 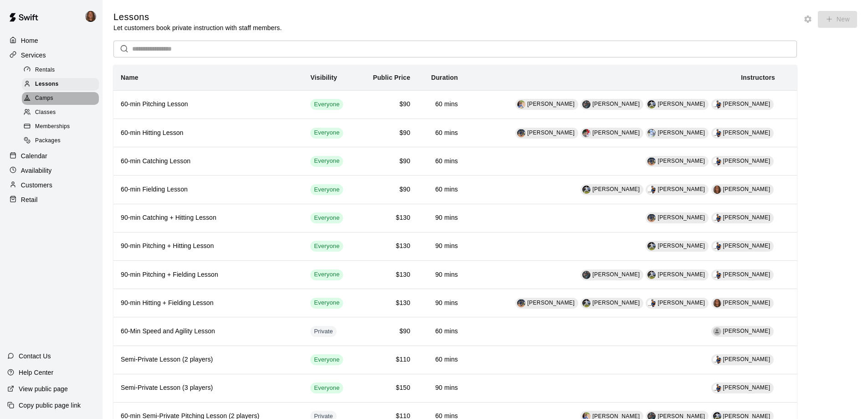 I want to click on p: Availability, so click(x=36, y=171).